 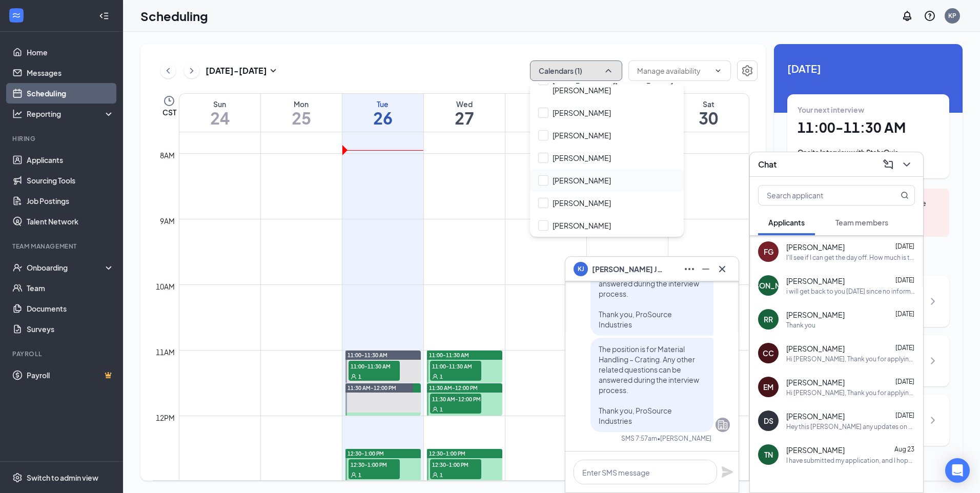 What do you see at coordinates (723, 269) in the screenshot?
I see `button: Cross` at bounding box center [723, 269].